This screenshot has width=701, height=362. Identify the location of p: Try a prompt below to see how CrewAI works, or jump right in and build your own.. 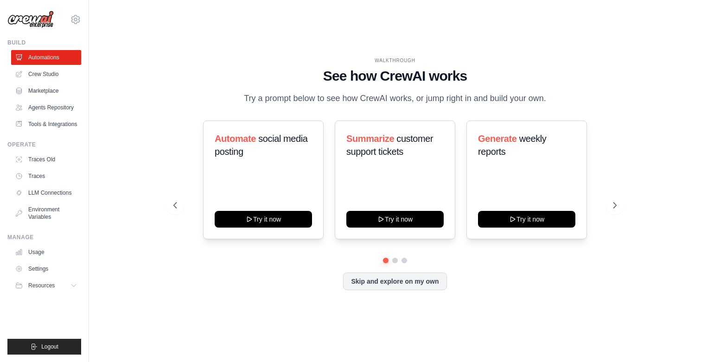
(395, 98).